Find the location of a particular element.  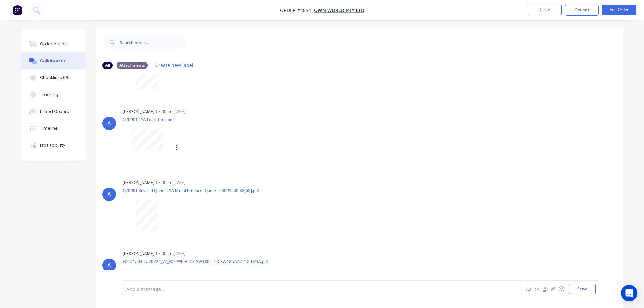

span: Order #4854 - is located at coordinates (297, 10).